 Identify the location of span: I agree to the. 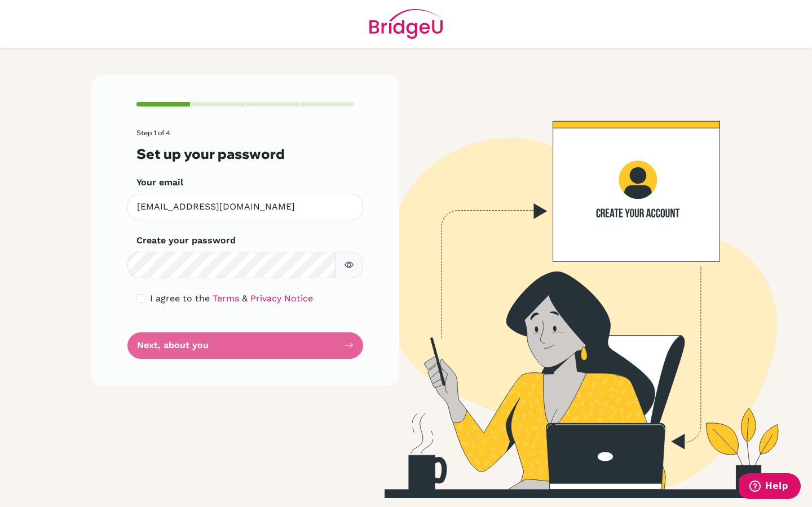
(180, 298).